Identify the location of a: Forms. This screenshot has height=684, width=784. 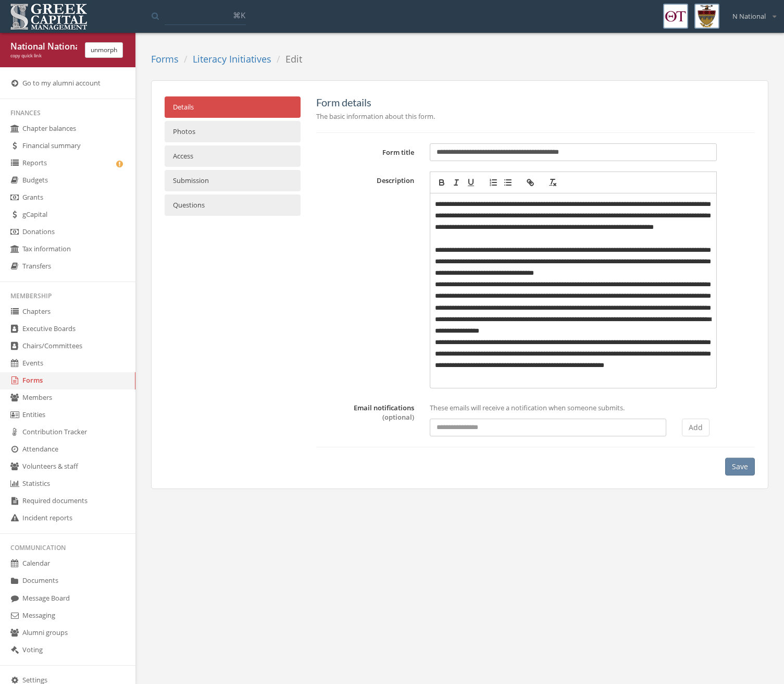
(164, 59).